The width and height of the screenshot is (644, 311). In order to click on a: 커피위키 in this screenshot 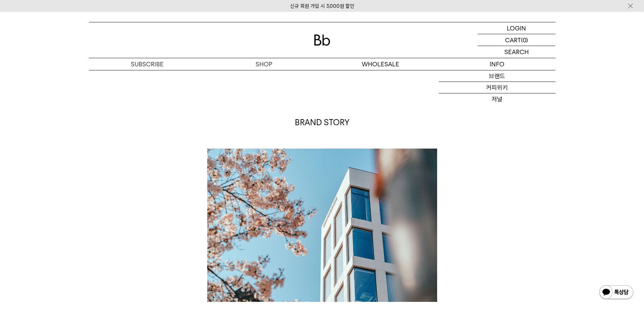, I will do `click(497, 88)`.